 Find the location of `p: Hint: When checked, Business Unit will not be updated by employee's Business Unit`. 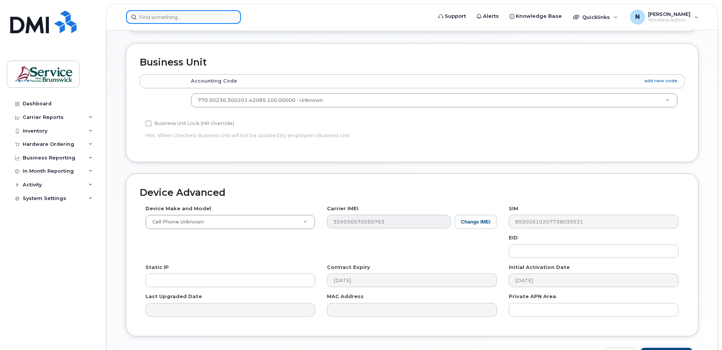

p: Hint: When checked, Business Unit will not be updated by employee's Business Unit is located at coordinates (321, 135).